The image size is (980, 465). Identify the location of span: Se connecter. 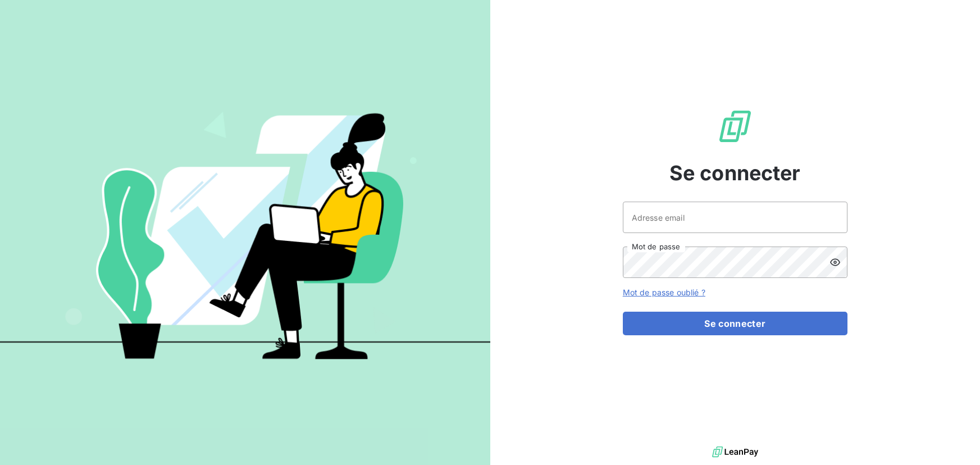
(735, 173).